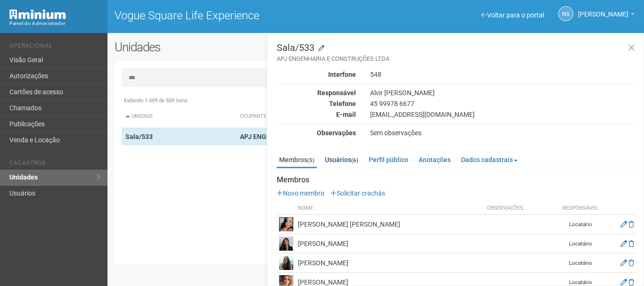  Describe the element at coordinates (241, 15) in the screenshot. I see `h1: Vogue Square Life Experience` at that location.